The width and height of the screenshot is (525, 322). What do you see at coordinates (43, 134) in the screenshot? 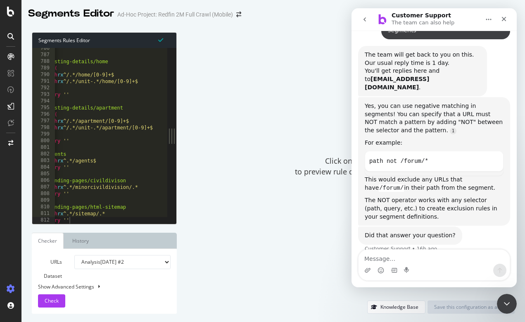
I see `div: 799` at bounding box center [43, 134].